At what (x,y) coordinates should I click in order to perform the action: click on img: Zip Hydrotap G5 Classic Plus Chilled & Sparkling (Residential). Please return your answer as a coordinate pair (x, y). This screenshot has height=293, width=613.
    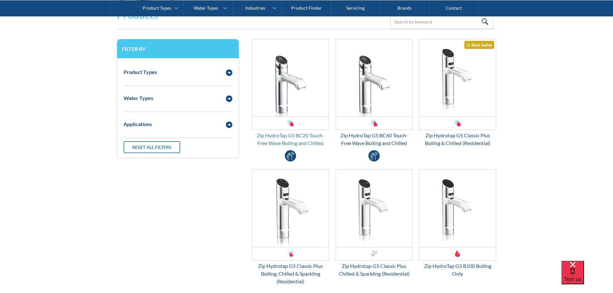
    Looking at the image, I should click on (374, 209).